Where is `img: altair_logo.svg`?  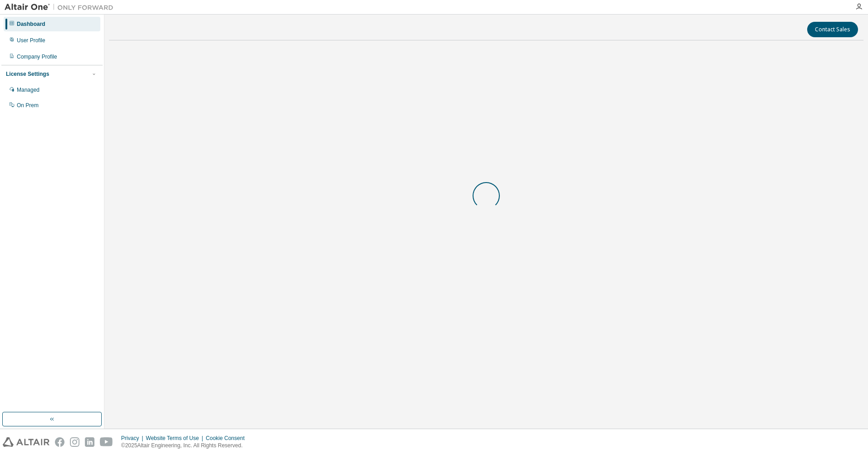 img: altair_logo.svg is located at coordinates (26, 442).